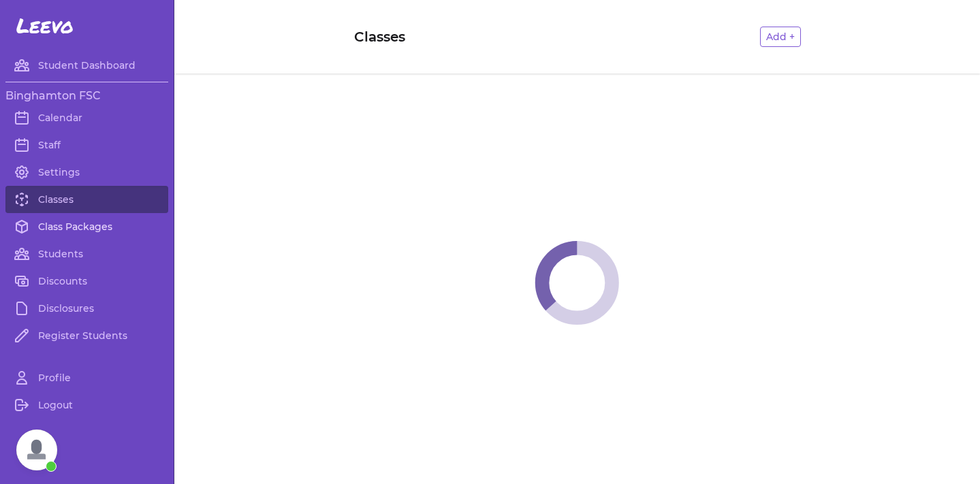  Describe the element at coordinates (86, 309) in the screenshot. I see `a: Disclosures` at that location.